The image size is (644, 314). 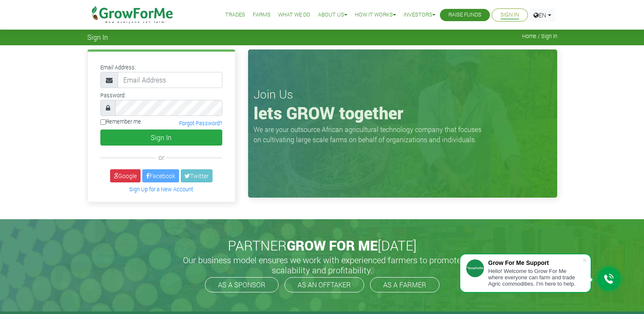 What do you see at coordinates (235, 15) in the screenshot?
I see `a: Trades` at bounding box center [235, 15].